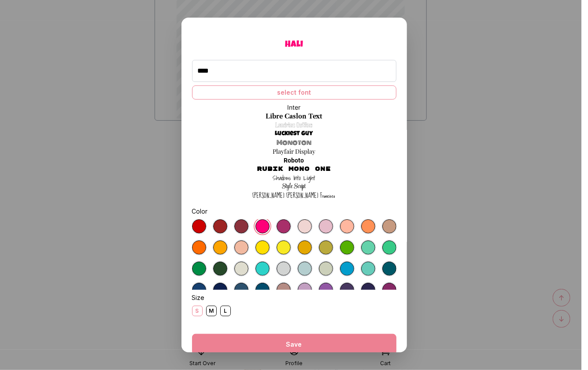 This screenshot has width=588, height=370. What do you see at coordinates (294, 212) in the screenshot?
I see `div: Color` at bounding box center [294, 212].